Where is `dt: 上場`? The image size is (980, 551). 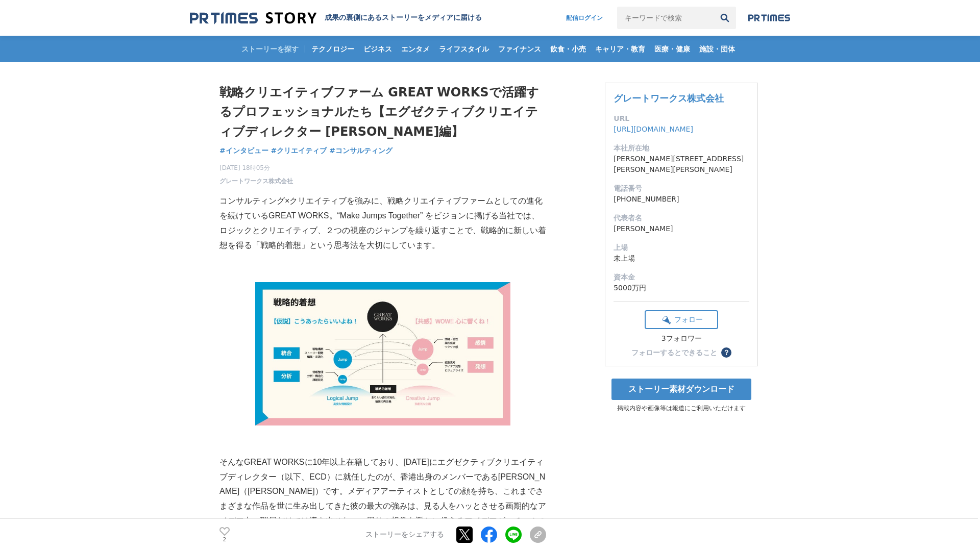
dt: 上場 is located at coordinates (682, 248).